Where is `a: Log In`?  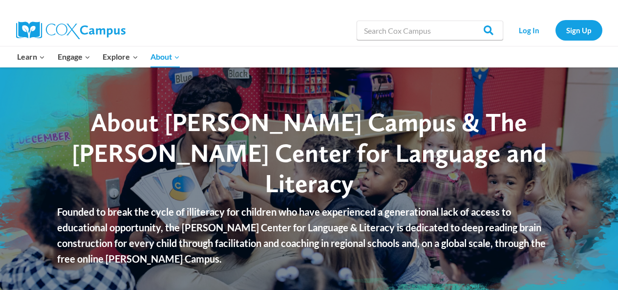
a: Log In is located at coordinates (529, 30).